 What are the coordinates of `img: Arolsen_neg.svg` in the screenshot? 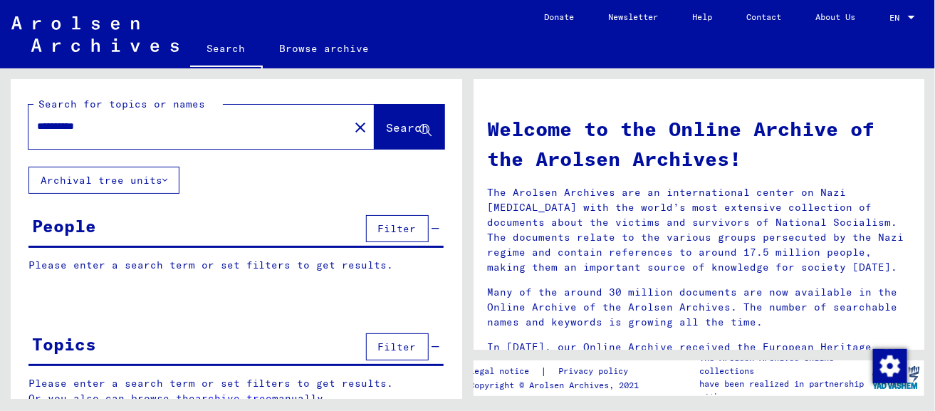 It's located at (95, 34).